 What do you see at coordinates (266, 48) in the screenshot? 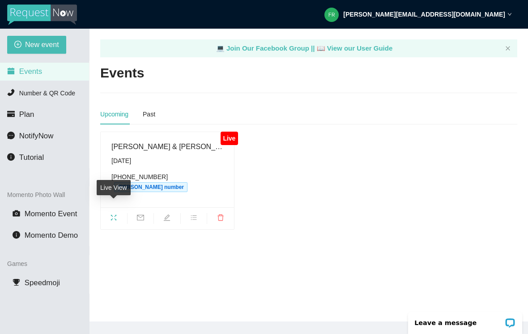
I see `a: laptop Join Our Facebook Group ||` at bounding box center [266, 48].